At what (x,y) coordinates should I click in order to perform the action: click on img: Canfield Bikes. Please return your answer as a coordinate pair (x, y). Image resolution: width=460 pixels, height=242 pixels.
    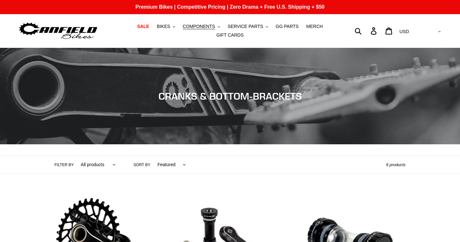
    Looking at the image, I should click on (58, 31).